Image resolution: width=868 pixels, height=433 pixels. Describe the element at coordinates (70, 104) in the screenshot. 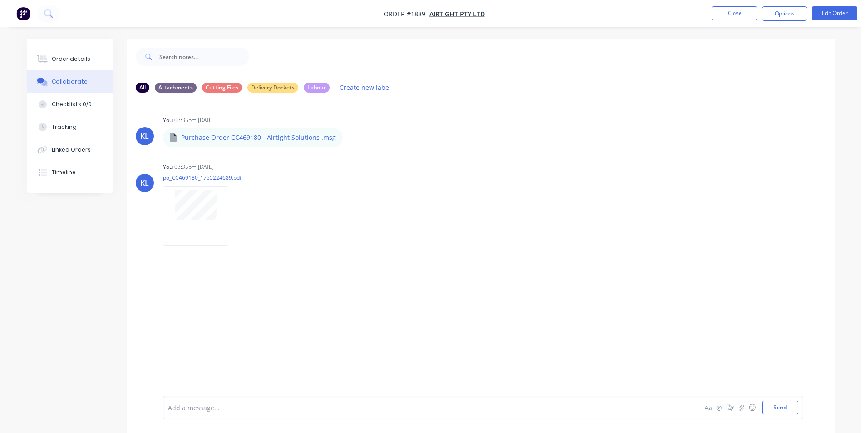

I see `button: Checklists 0/0` at that location.